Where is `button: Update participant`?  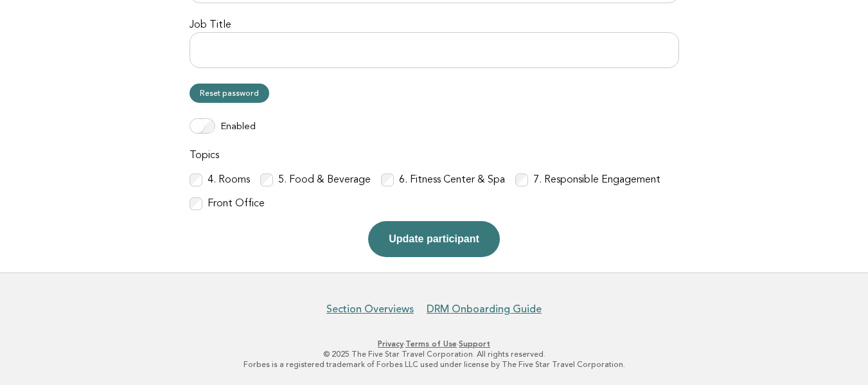
button: Update participant is located at coordinates (434, 239).